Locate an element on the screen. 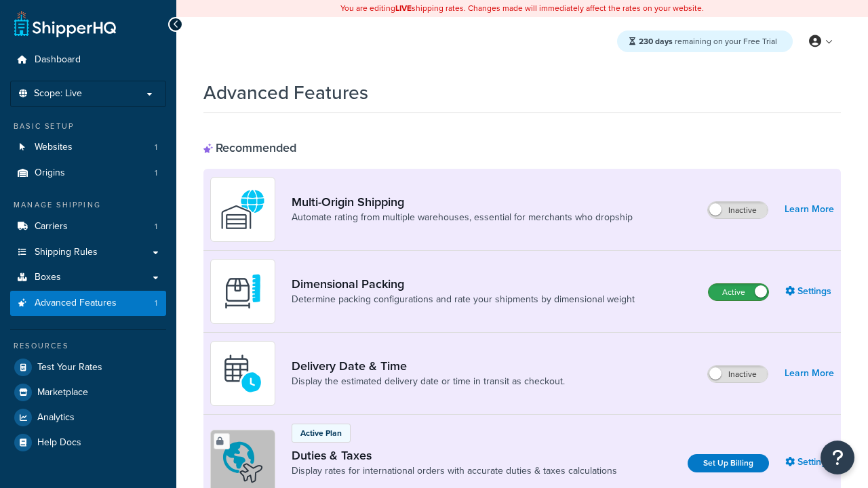  a: Analytics is located at coordinates (88, 418).